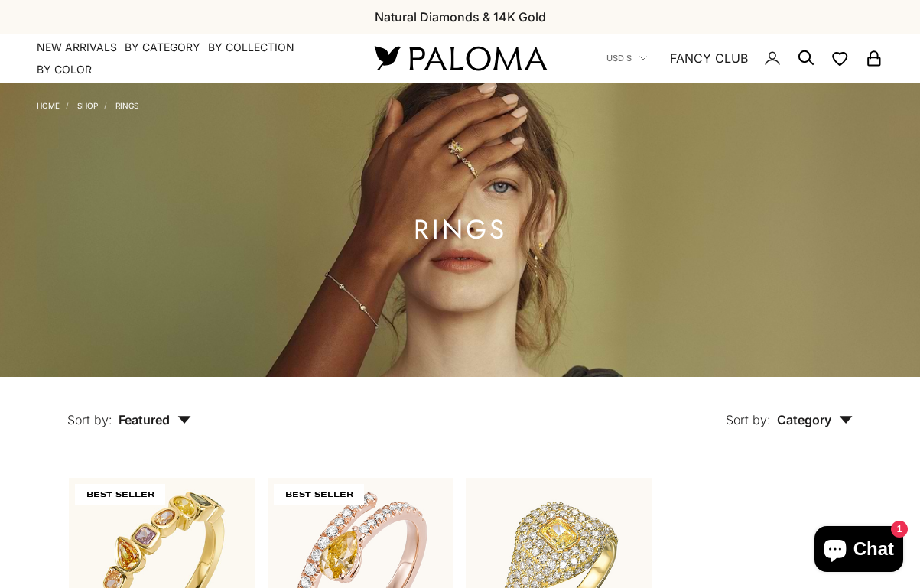 The height and width of the screenshot is (588, 920). What do you see at coordinates (618, 58) in the screenshot?
I see `span: USD $` at bounding box center [618, 58].